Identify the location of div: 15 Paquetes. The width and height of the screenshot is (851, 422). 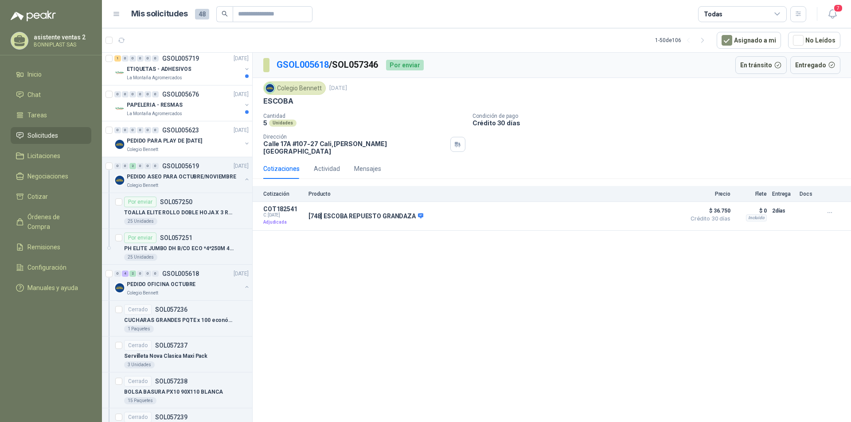
(140, 401).